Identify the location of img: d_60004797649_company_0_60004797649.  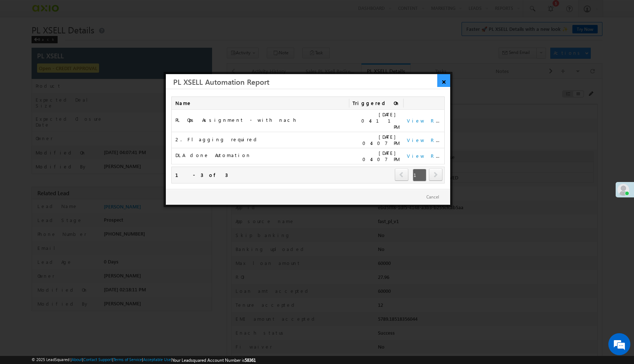
(22, 43).